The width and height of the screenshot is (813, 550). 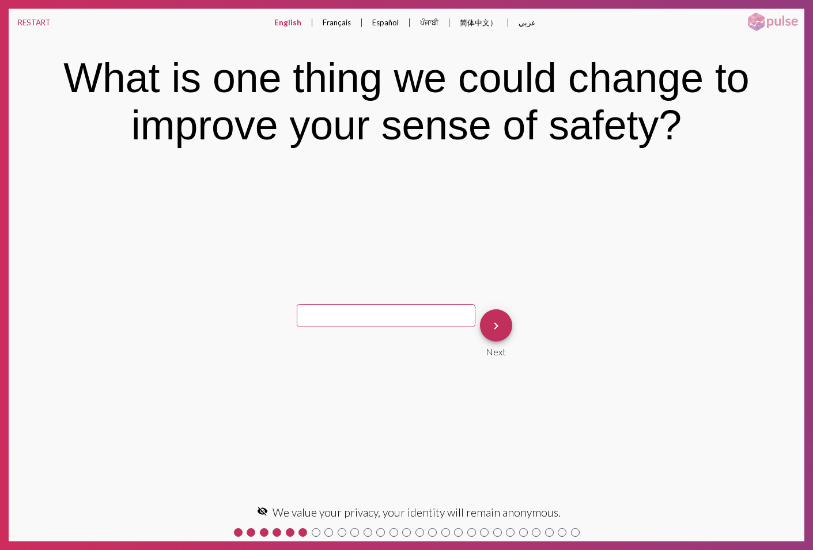 What do you see at coordinates (773, 22) in the screenshot?
I see `img: pulsehorizontalsmall.png` at bounding box center [773, 22].